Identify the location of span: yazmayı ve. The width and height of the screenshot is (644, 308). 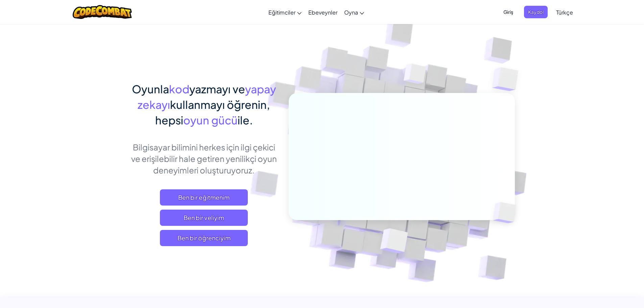
(217, 89).